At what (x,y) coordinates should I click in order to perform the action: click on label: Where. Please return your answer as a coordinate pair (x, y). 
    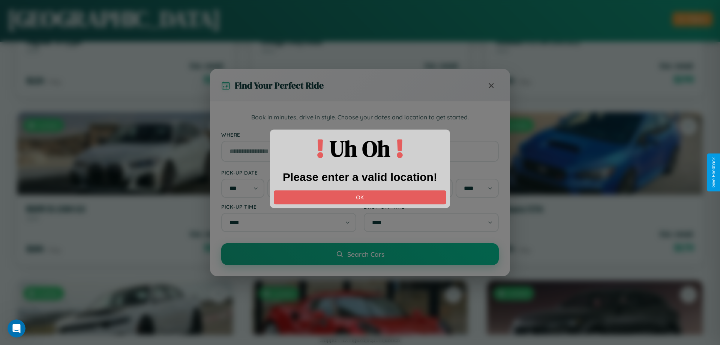
    Looking at the image, I should click on (360, 134).